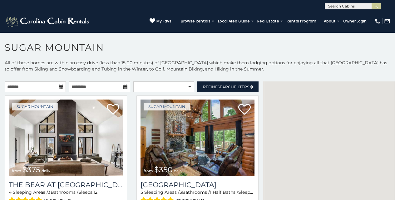 This screenshot has width=395, height=200. Describe the element at coordinates (10, 192) in the screenshot. I see `span: 4` at that location.